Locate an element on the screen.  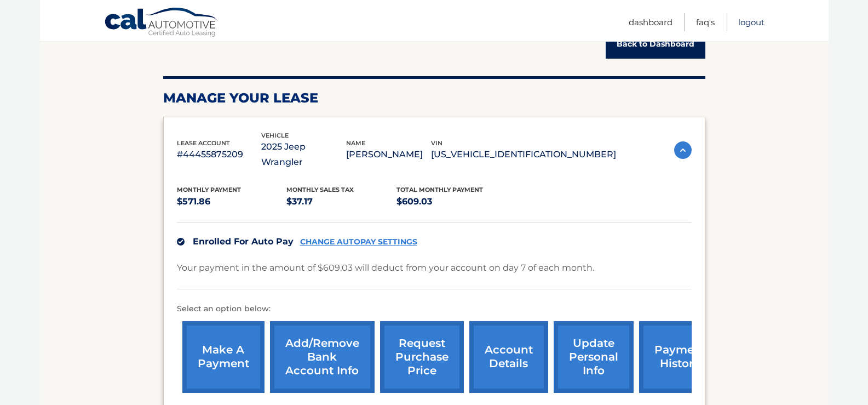
a: CHANGE AUTOPAY SETTINGS is located at coordinates (359, 241).